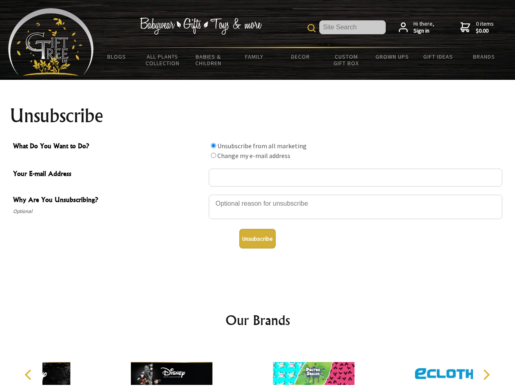 This screenshot has width=515, height=391. Describe the element at coordinates (208, 60) in the screenshot. I see `a: Babies & Children` at that location.